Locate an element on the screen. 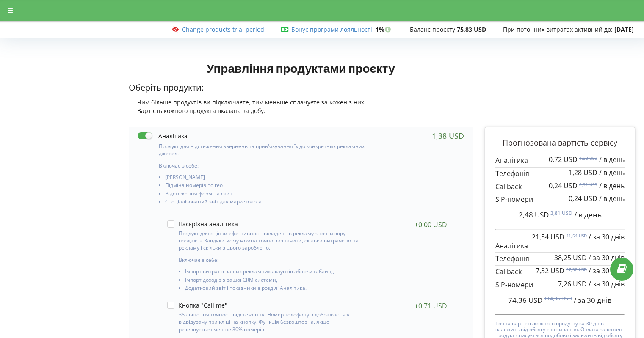 The width and height of the screenshot is (644, 338). sup: 0,91 USD is located at coordinates (588, 184).